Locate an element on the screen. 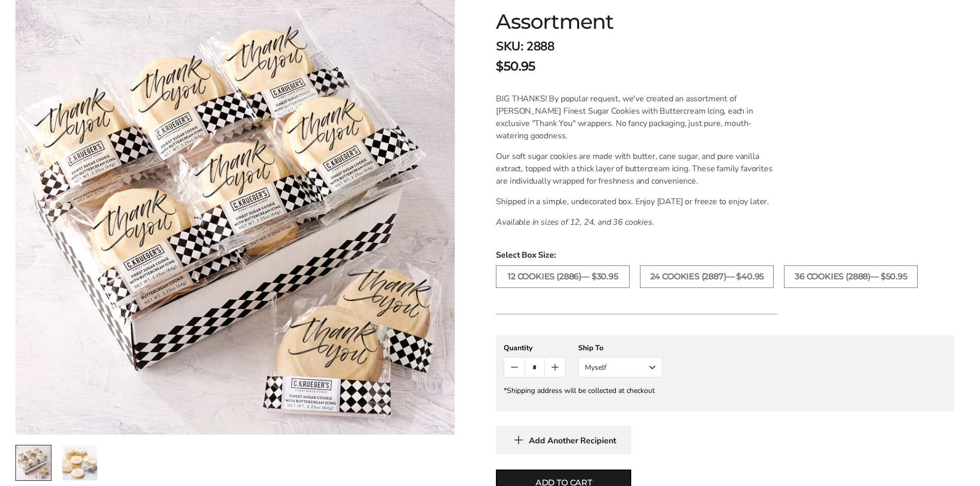  label: 36 COOKIES (2888)— $50.95 is located at coordinates (851, 277).